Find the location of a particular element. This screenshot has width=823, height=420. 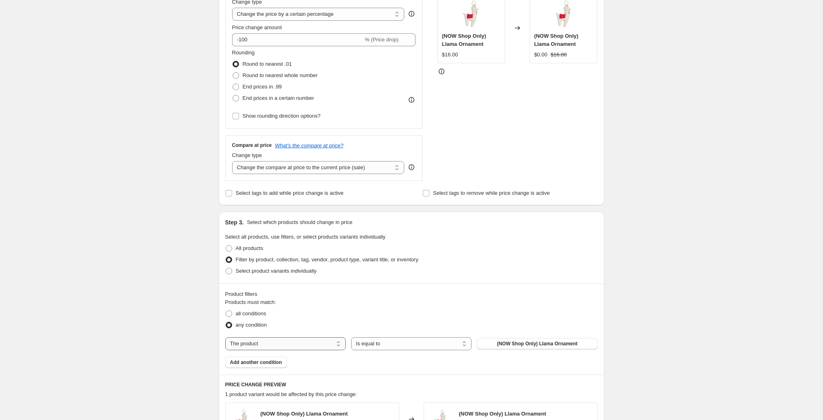

button: (NOW Shop Only) Llama Ornament is located at coordinates (537, 344).